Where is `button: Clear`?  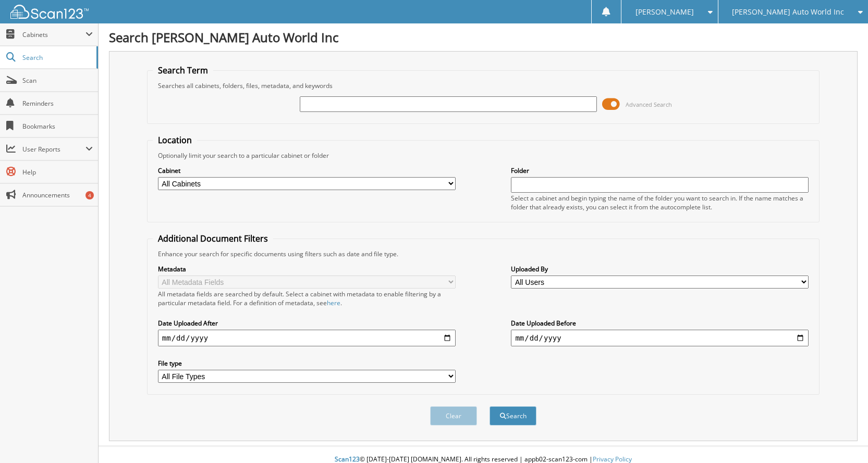 button: Clear is located at coordinates (453, 416).